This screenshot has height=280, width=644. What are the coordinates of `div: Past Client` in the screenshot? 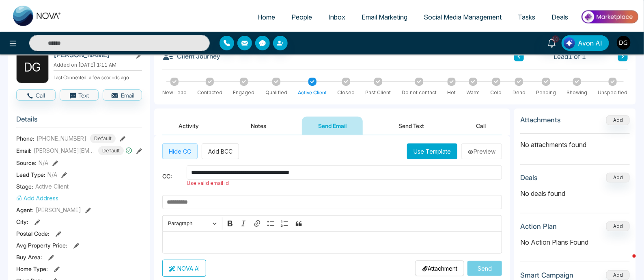 It's located at (378, 93).